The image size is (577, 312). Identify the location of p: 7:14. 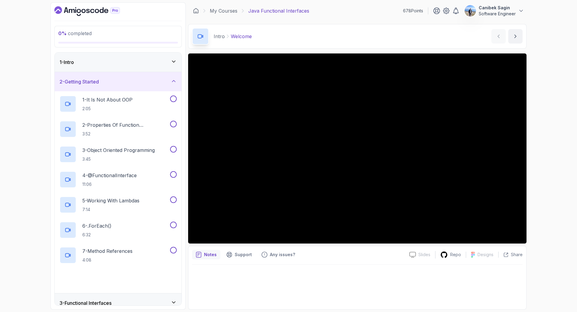
(111, 210).